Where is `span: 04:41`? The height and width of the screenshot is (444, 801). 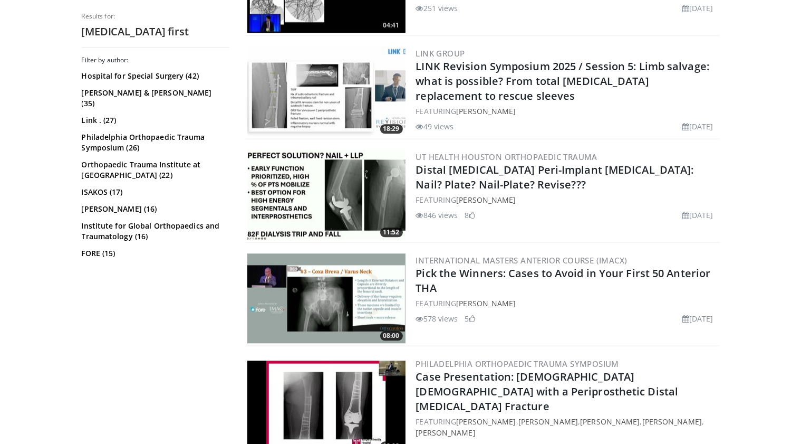
span: 04:41 is located at coordinates (391, 25).